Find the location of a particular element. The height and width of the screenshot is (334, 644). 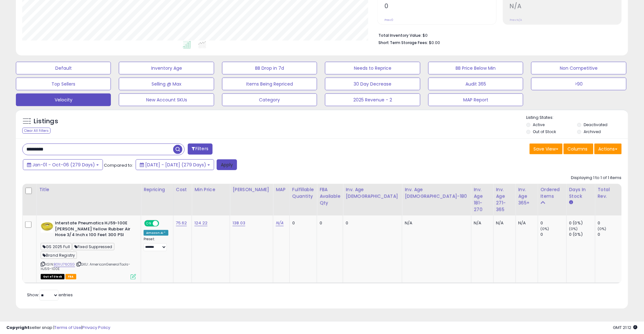

a: 75.62 is located at coordinates (181, 224).